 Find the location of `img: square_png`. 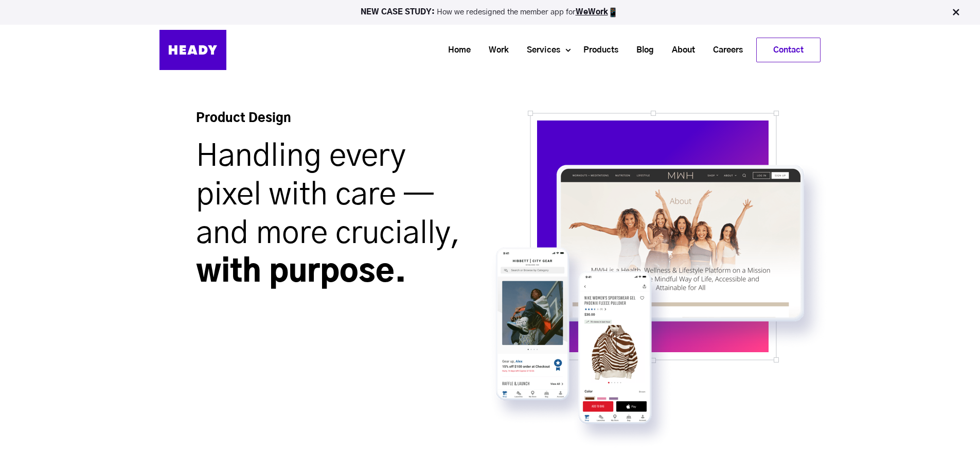

img: square_png is located at coordinates (653, 237).